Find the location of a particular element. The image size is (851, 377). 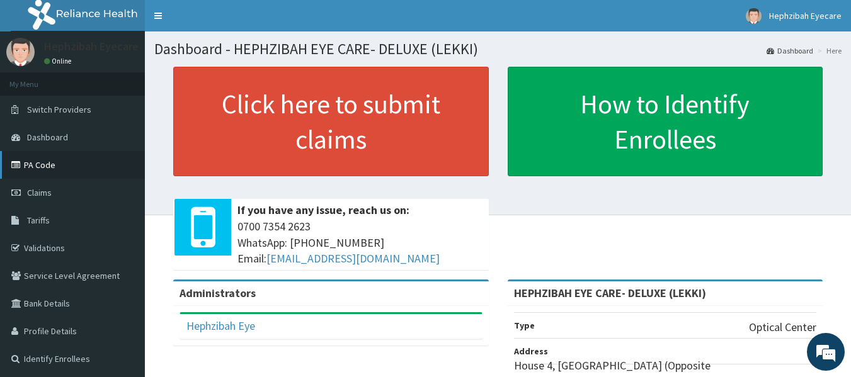

strong: HEPHZIBAH EYE CARE- DELUXE (LEKKI) is located at coordinates (610, 293).